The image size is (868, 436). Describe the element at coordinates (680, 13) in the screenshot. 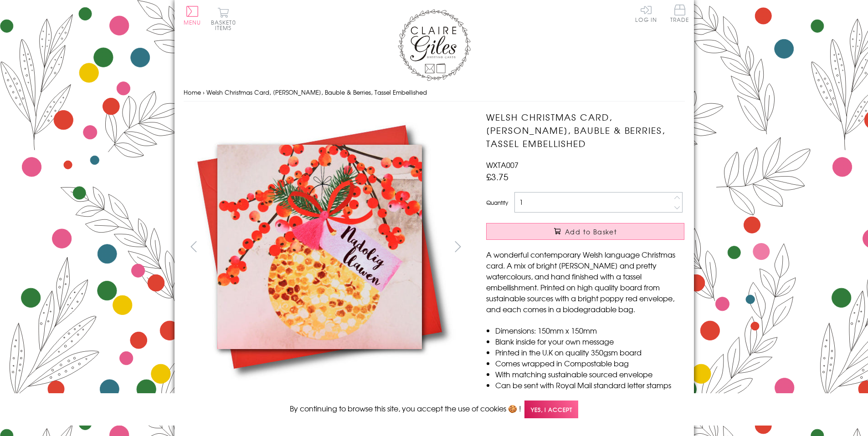

I see `span: Trade` at that location.